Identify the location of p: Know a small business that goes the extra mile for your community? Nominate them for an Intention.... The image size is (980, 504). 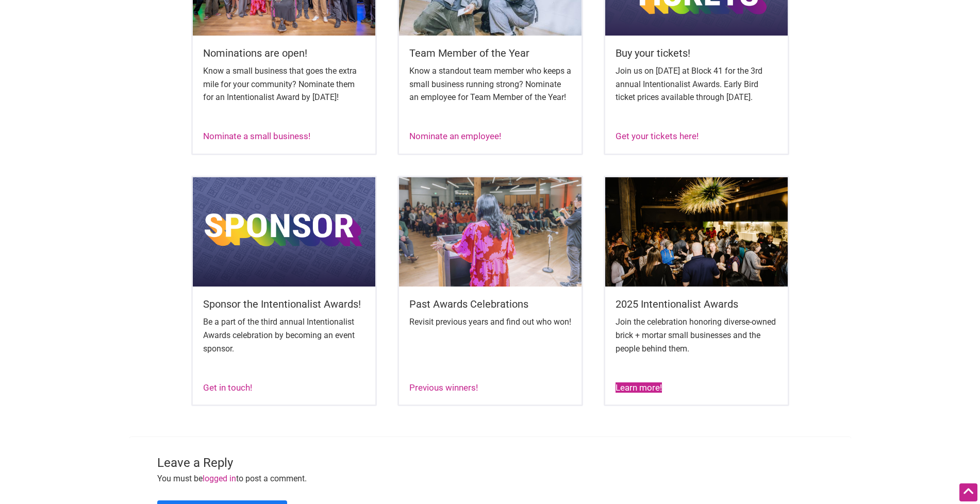
(284, 84).